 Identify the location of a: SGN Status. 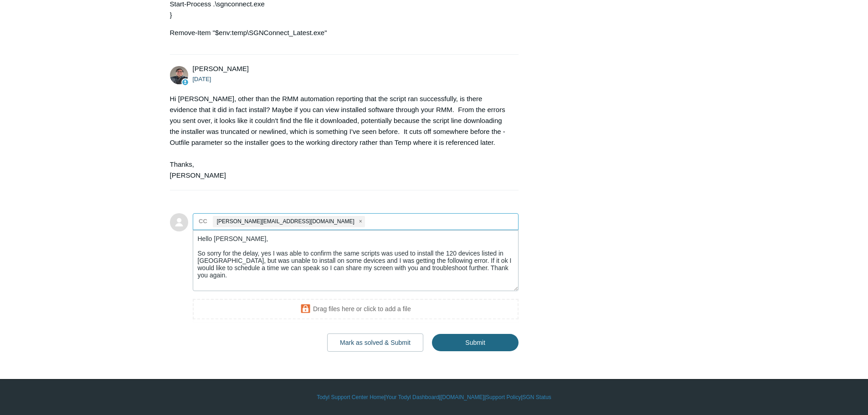
(537, 398).